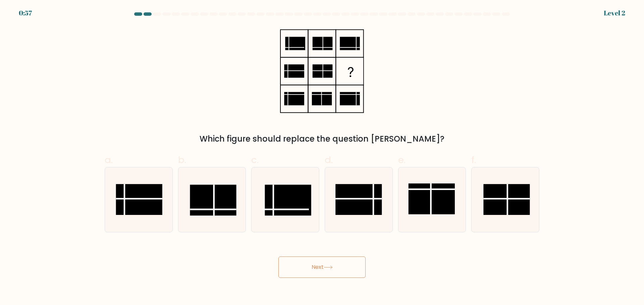  Describe the element at coordinates (182, 160) in the screenshot. I see `span: b.` at that location.